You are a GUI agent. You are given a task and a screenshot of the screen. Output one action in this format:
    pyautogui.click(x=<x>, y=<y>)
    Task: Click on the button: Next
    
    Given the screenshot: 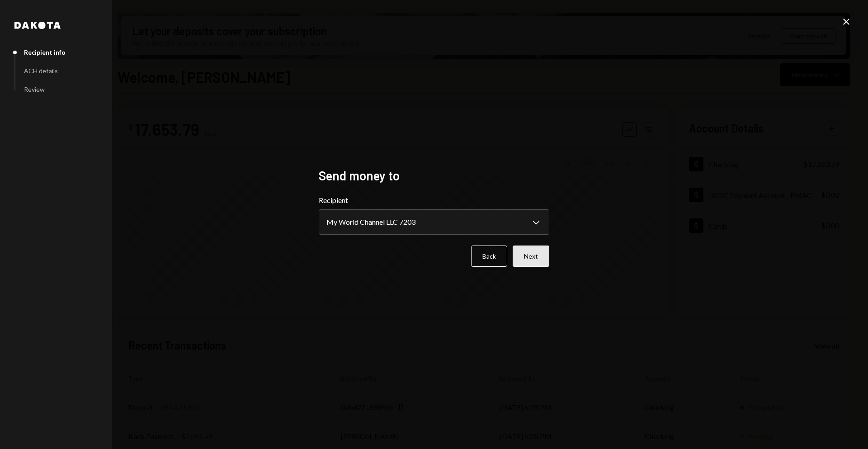 What is the action you would take?
    pyautogui.click(x=531, y=256)
    